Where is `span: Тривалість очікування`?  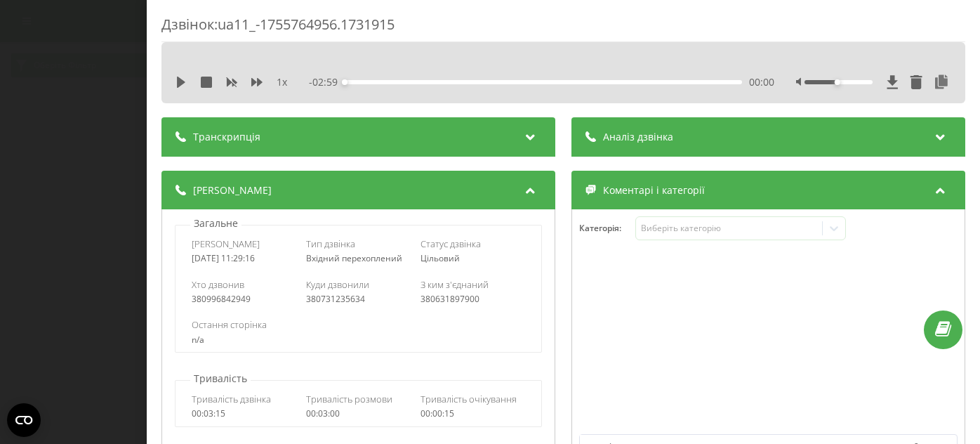
span: Тривалість очікування is located at coordinates (468, 399).